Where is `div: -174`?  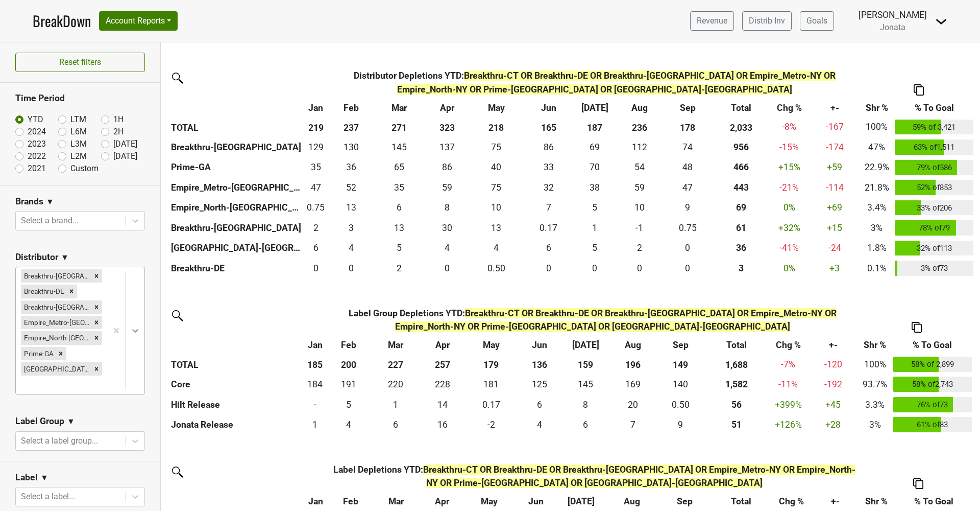 div: -174 is located at coordinates (835, 147).